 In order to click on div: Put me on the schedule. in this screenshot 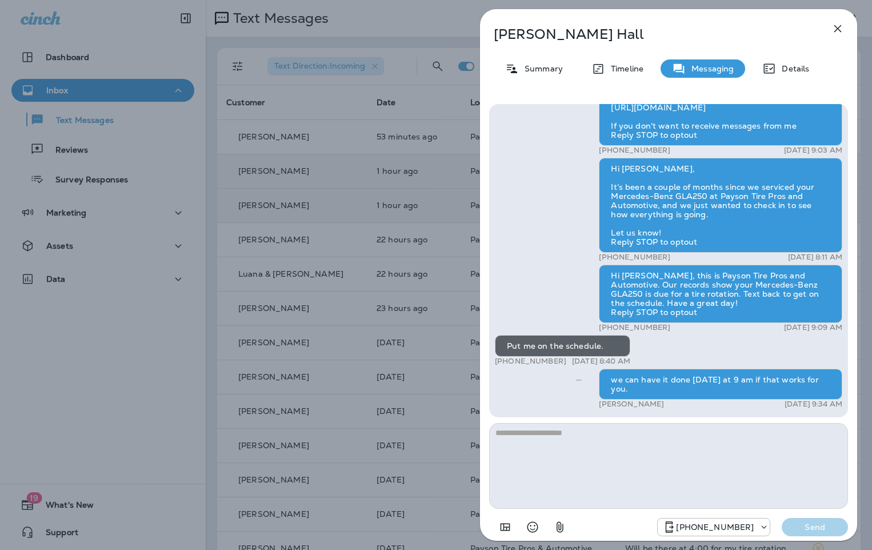, I will do `click(562, 346)`.